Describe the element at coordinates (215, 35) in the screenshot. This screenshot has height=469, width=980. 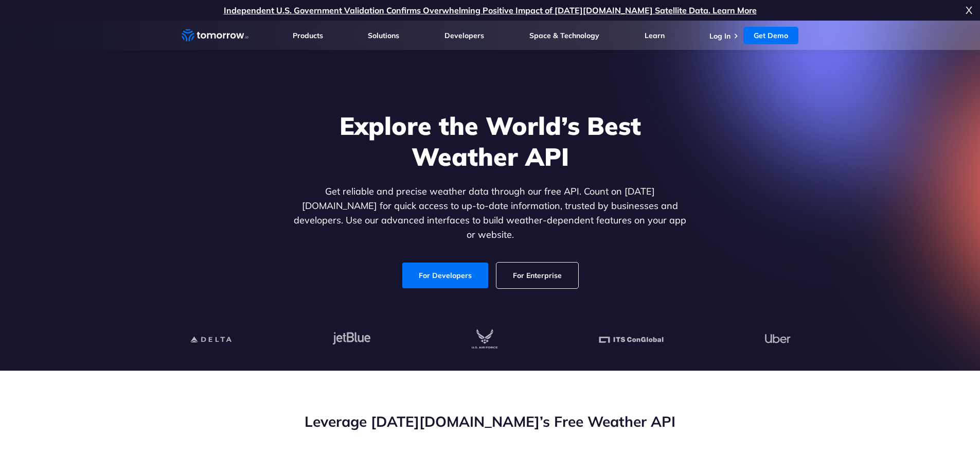
I see `a: Home link` at that location.